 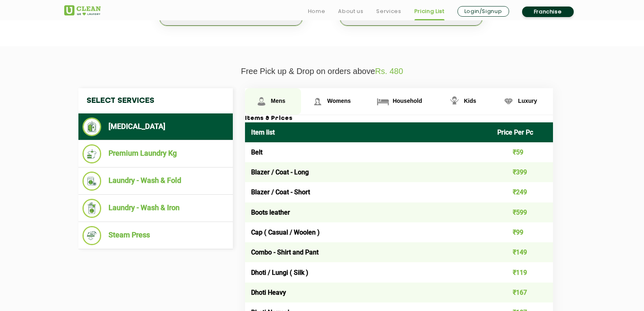 What do you see at coordinates (522, 232) in the screenshot?
I see `td: ₹99` at bounding box center [522, 232].